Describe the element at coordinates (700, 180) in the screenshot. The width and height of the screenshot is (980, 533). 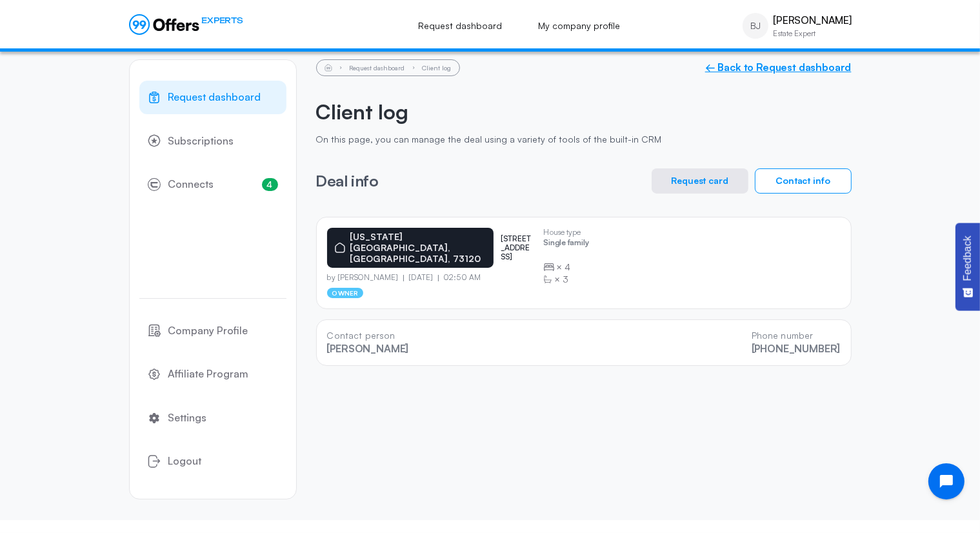
I see `button: Request card` at that location.